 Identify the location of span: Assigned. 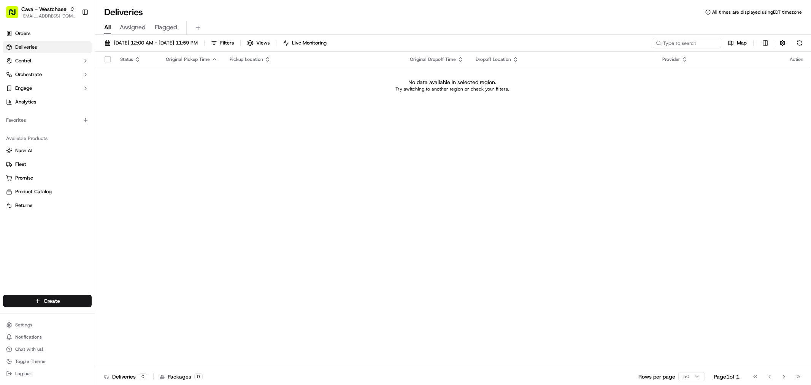
(133, 27).